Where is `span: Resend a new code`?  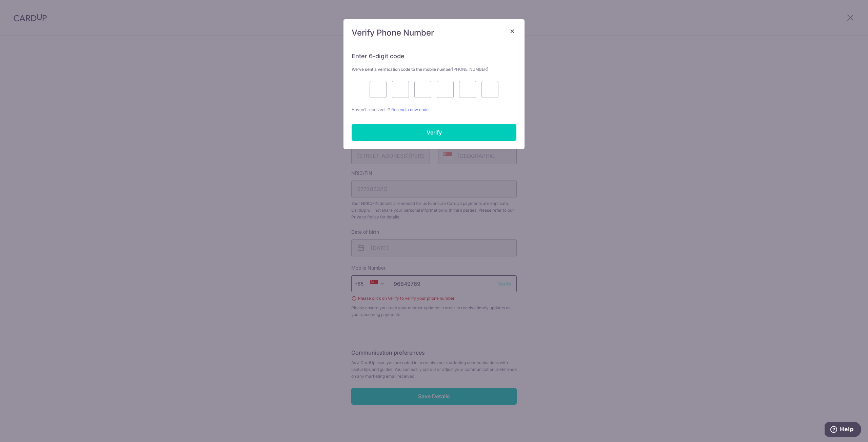
span: Resend a new code is located at coordinates (410, 109).